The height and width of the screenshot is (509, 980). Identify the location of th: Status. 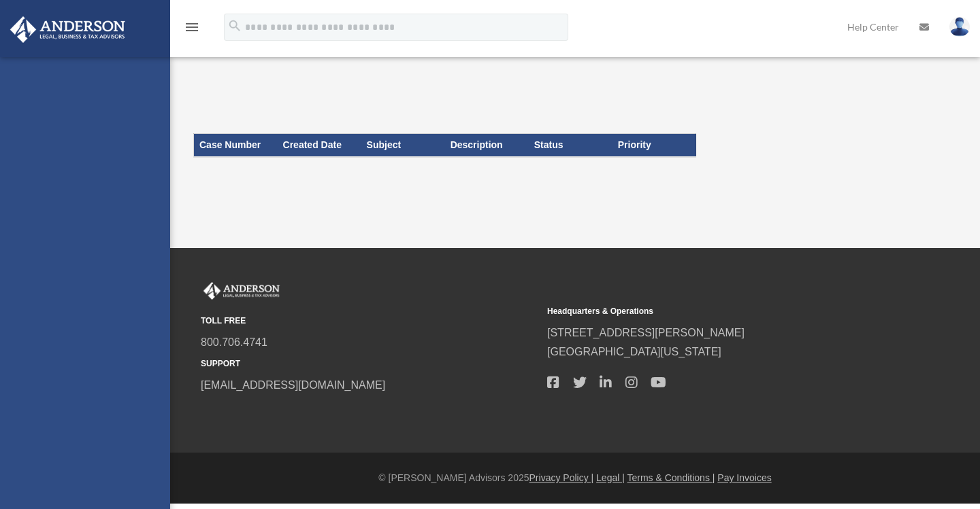
(570, 145).